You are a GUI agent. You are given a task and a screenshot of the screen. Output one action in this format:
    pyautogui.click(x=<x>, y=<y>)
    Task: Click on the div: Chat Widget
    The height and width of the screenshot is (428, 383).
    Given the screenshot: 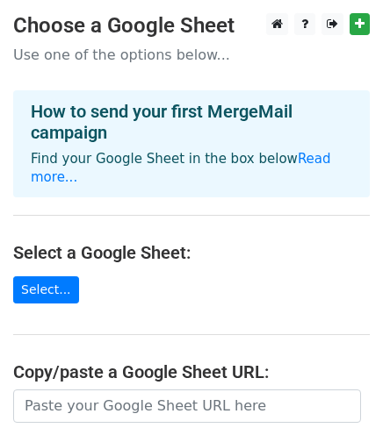 What is the action you would take?
    pyautogui.click(x=339, y=386)
    